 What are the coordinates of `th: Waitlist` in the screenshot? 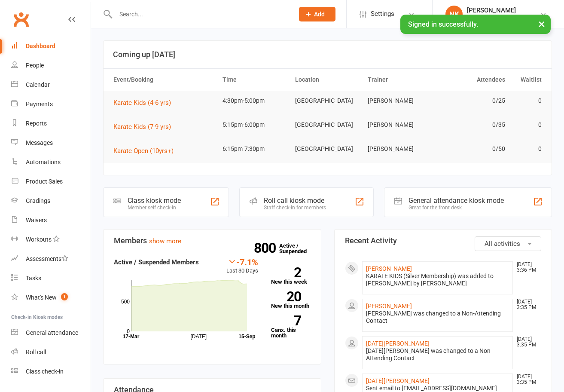 It's located at (527, 79).